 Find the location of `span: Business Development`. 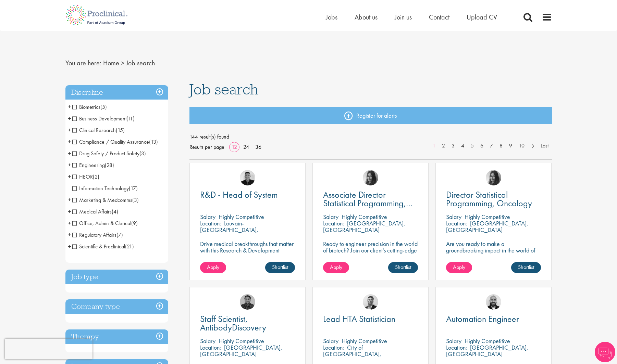

span: Business Development is located at coordinates (104, 118).